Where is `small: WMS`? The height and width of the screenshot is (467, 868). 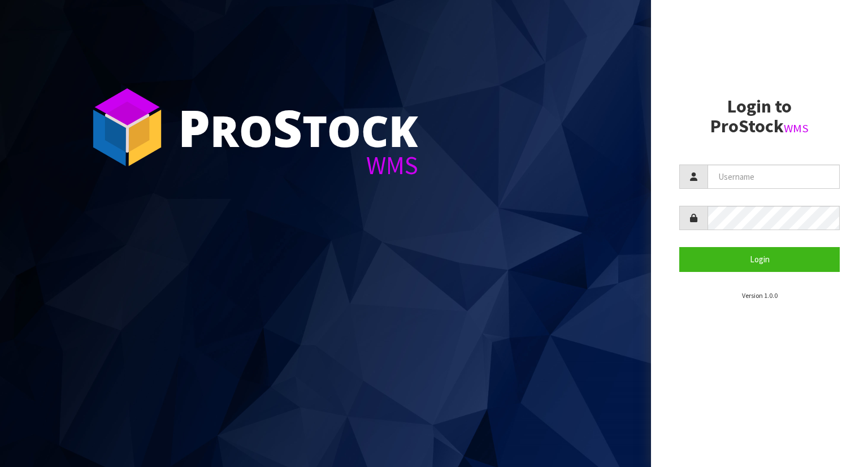
small: WMS is located at coordinates (796, 128).